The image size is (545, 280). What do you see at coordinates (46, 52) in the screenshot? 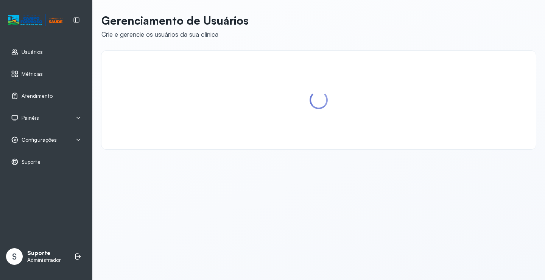
I see `a: Usuários` at bounding box center [46, 52].